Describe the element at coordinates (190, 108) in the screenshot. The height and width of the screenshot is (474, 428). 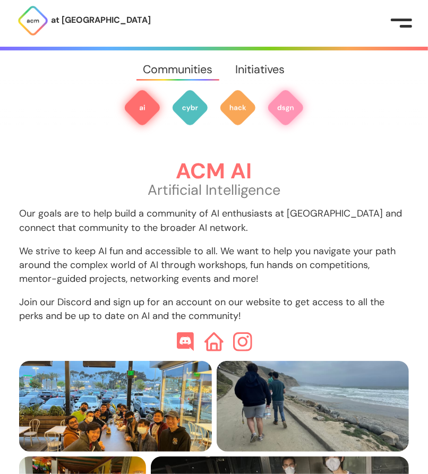
I see `img: ACM Cyber` at that location.